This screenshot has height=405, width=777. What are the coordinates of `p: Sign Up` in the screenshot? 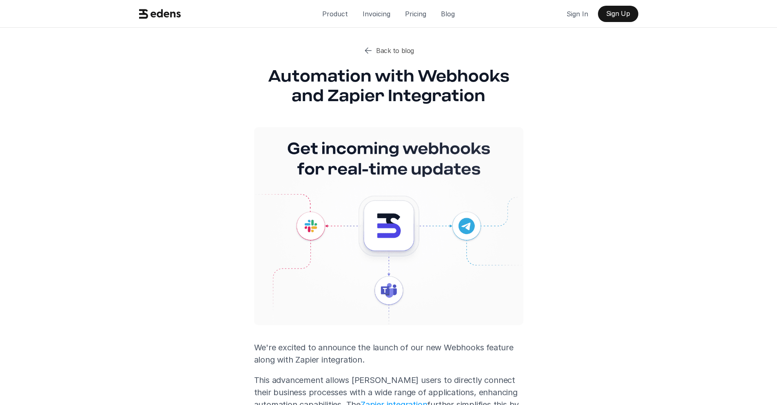 It's located at (618, 13).